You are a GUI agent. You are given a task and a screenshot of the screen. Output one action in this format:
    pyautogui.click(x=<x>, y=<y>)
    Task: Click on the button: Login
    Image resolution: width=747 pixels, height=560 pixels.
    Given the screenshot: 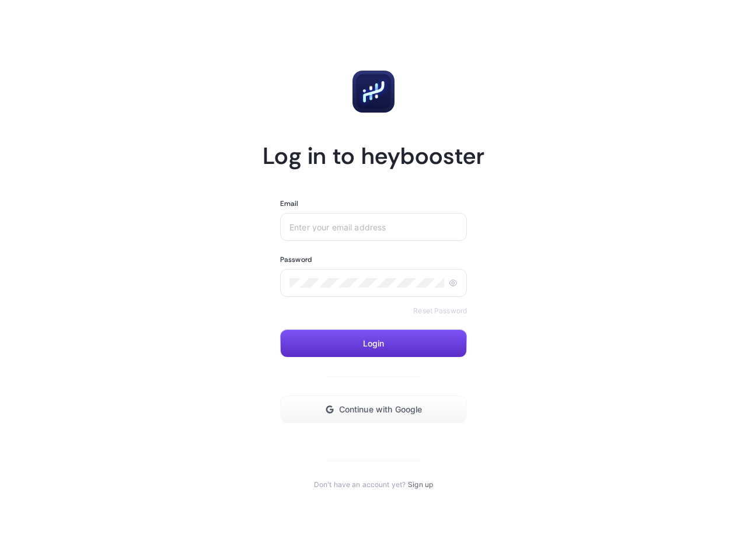 What is the action you would take?
    pyautogui.click(x=373, y=344)
    